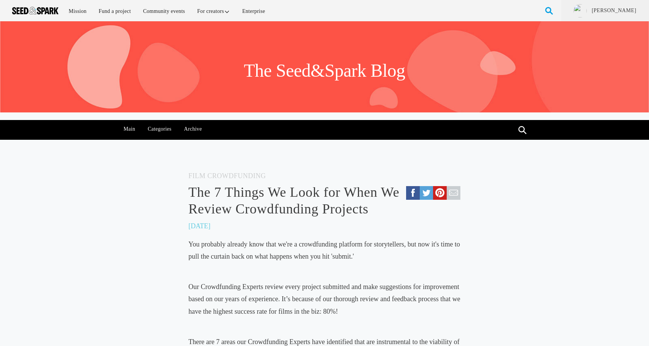 The width and height of the screenshot is (649, 346). What do you see at coordinates (325, 176) in the screenshot?
I see `h5: Film Crowdfunding` at bounding box center [325, 176].